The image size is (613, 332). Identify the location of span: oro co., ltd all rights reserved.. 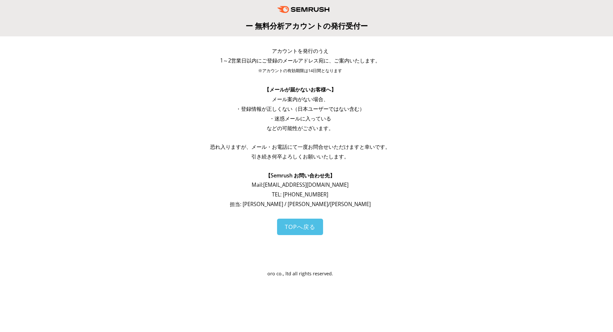
(300, 273).